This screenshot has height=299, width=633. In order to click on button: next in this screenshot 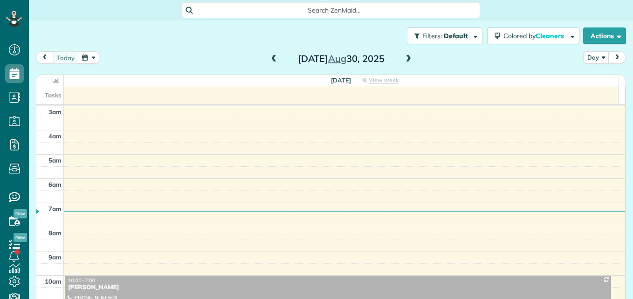, I will do `click(617, 57)`.